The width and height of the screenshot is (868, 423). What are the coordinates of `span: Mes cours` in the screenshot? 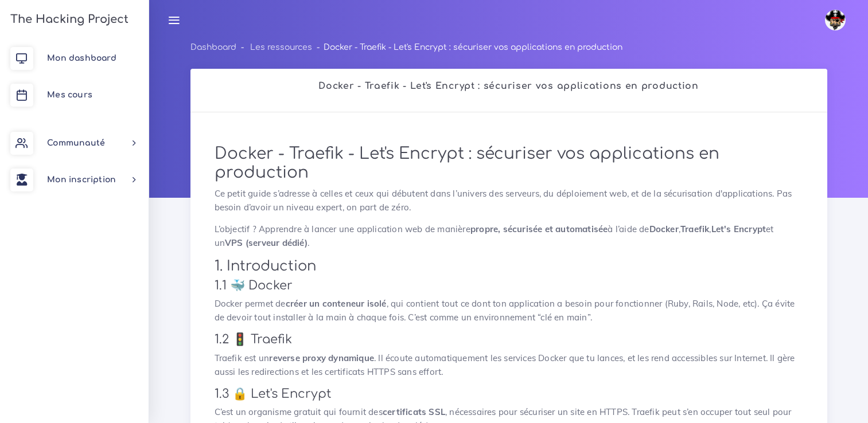 It's located at (69, 95).